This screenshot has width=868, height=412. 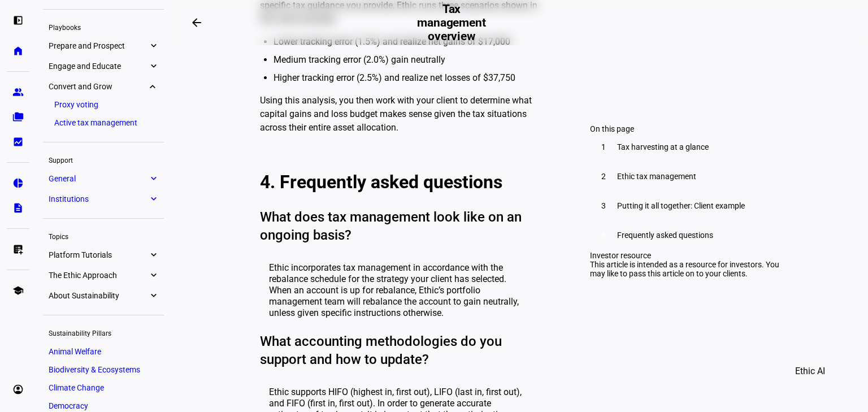 What do you see at coordinates (18, 249) in the screenshot?
I see `eth-mat-symbol: list_alt_add` at bounding box center [18, 249].